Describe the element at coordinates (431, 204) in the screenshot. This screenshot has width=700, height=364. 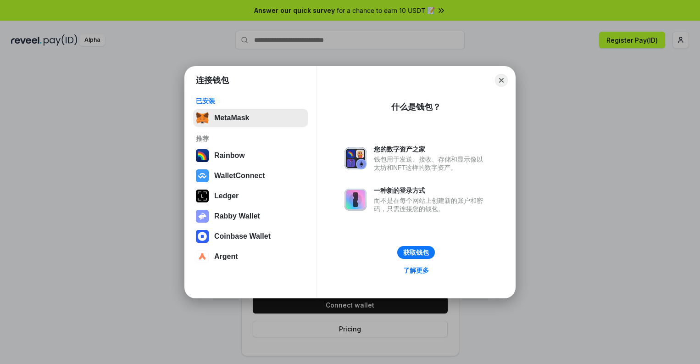
I see `div: 而不是在每个网站上创建新的账户和密码，只需连接您的钱包。` at that location.